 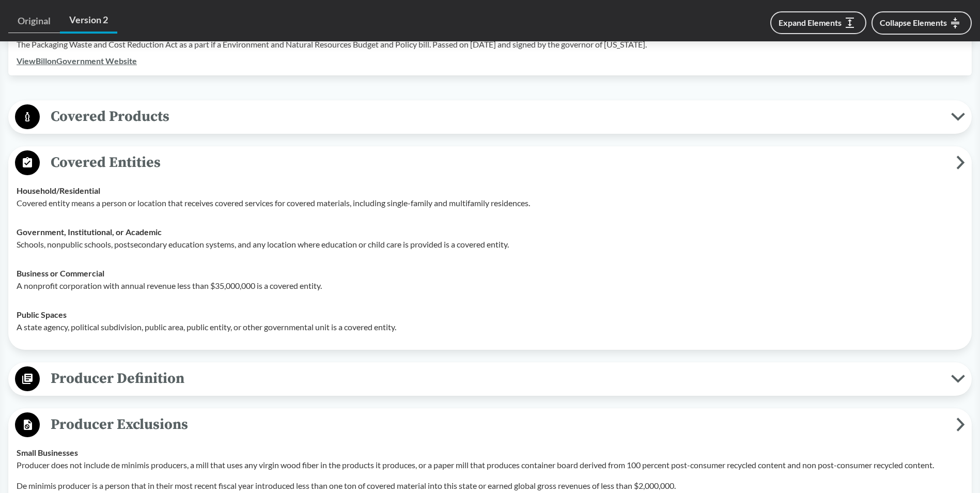 I want to click on button: Covered Products, so click(x=490, y=117).